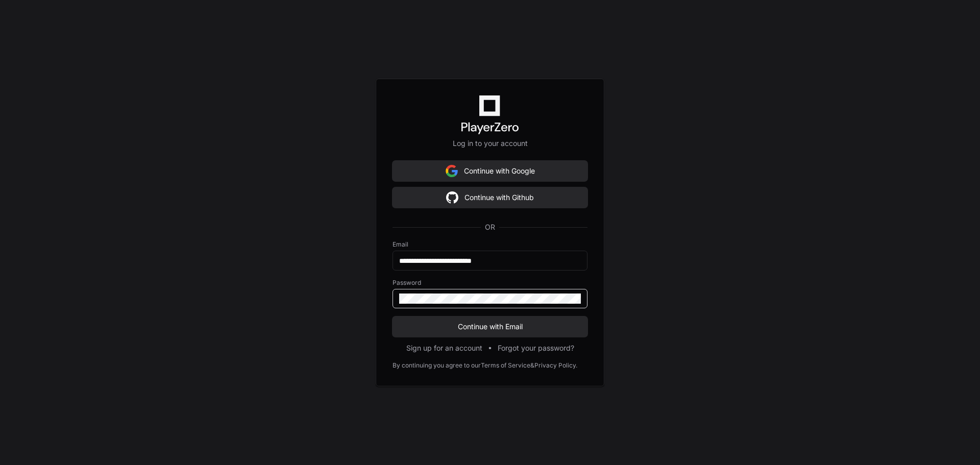 The width and height of the screenshot is (980, 465). I want to click on button: Continue with Email, so click(490, 327).